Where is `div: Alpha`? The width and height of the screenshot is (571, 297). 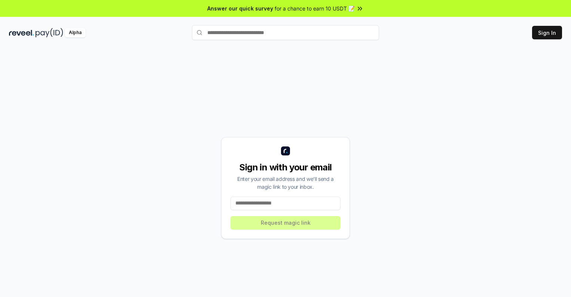 div: Alpha is located at coordinates (75, 33).